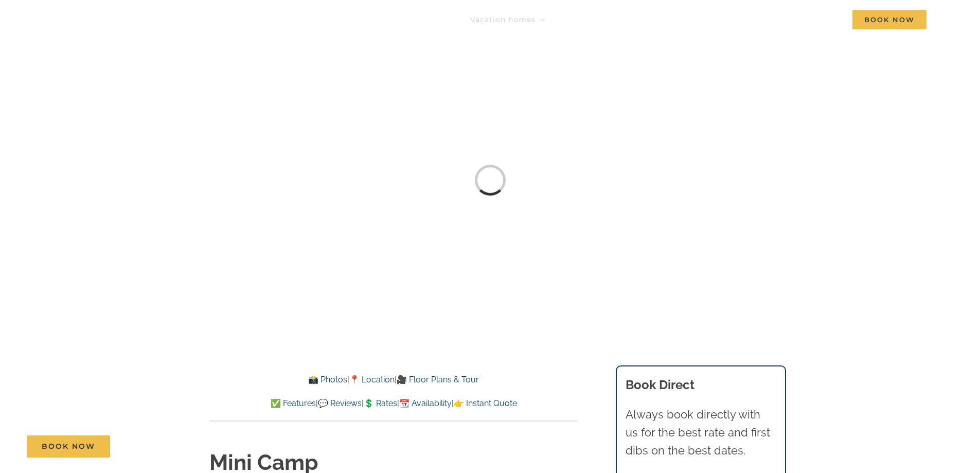 The image size is (980, 473). I want to click on b: Book Direct, so click(660, 384).